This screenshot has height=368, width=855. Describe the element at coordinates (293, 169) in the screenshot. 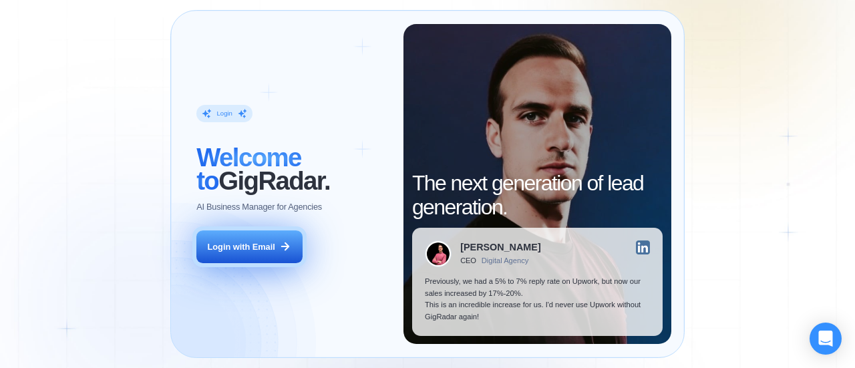

I see `h2: ‍ GigRadar.` at that location.